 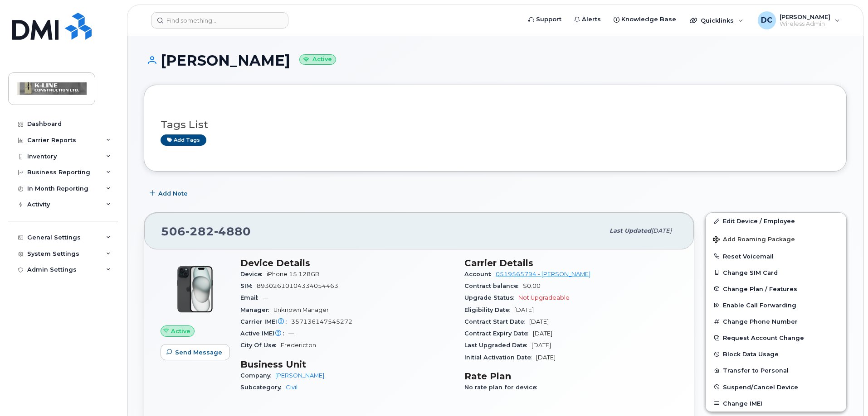 What do you see at coordinates (775, 354) in the screenshot?
I see `button: Block Data Usage` at bounding box center [775, 354].